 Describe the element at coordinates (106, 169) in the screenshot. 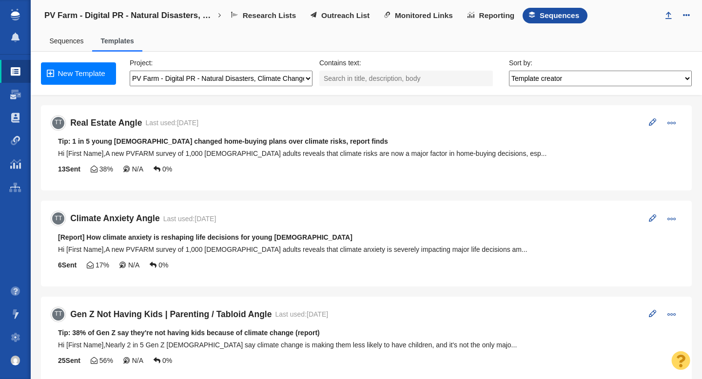

I see `span: 38%` at that location.